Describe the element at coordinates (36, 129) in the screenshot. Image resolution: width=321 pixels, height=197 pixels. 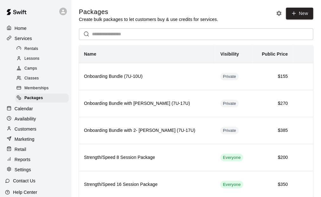
I see `div: Customers` at that location.